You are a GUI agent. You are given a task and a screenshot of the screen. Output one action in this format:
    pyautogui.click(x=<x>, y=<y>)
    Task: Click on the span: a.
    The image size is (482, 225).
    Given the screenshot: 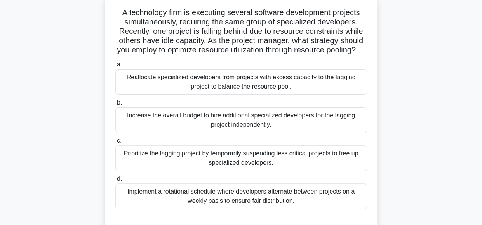 What is the action you would take?
    pyautogui.click(x=119, y=64)
    